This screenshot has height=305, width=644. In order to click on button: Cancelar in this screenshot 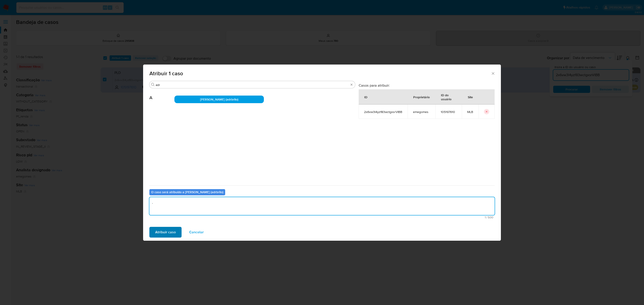, I will do `click(196, 232)`.